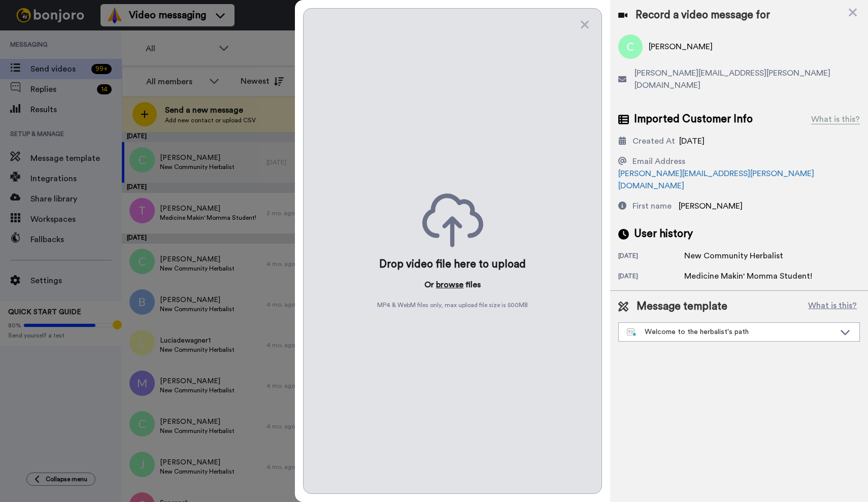 The image size is (868, 502). I want to click on p: Or files, so click(452, 285).